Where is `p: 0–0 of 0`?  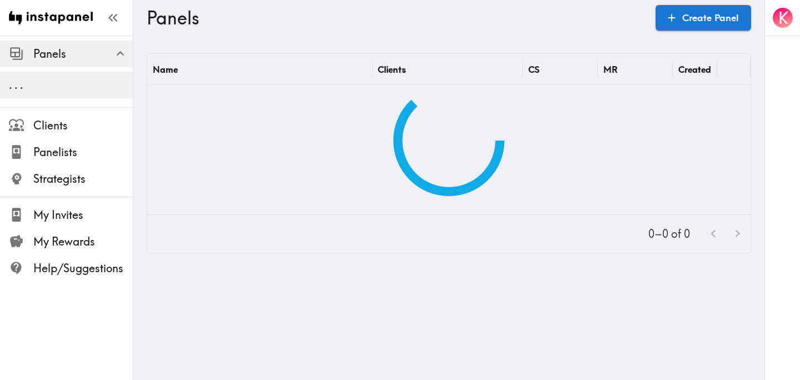 p: 0–0 of 0 is located at coordinates (669, 234).